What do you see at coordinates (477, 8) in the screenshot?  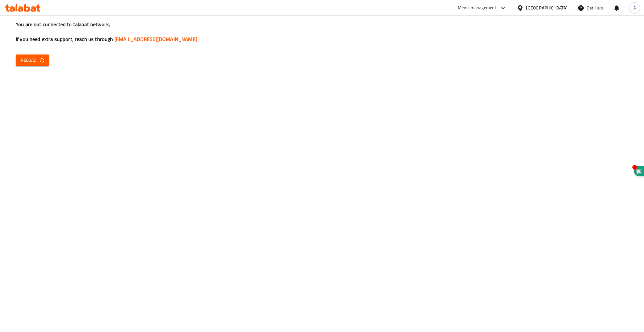 I see `div: Menu-management` at bounding box center [477, 8].